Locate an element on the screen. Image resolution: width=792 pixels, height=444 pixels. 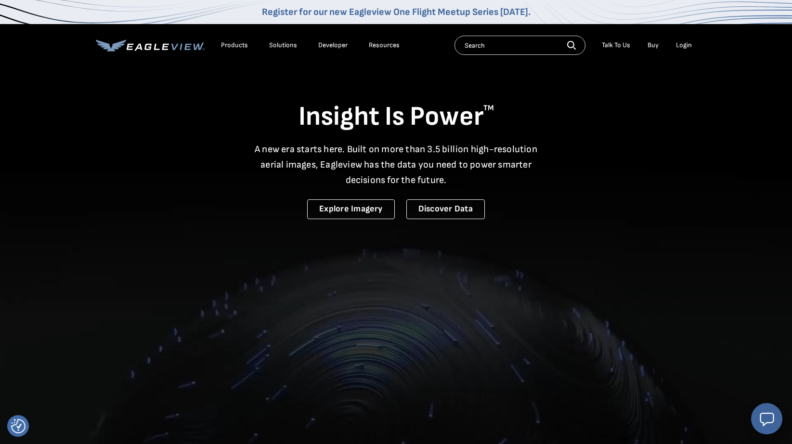
div: Solutions is located at coordinates (283, 45).